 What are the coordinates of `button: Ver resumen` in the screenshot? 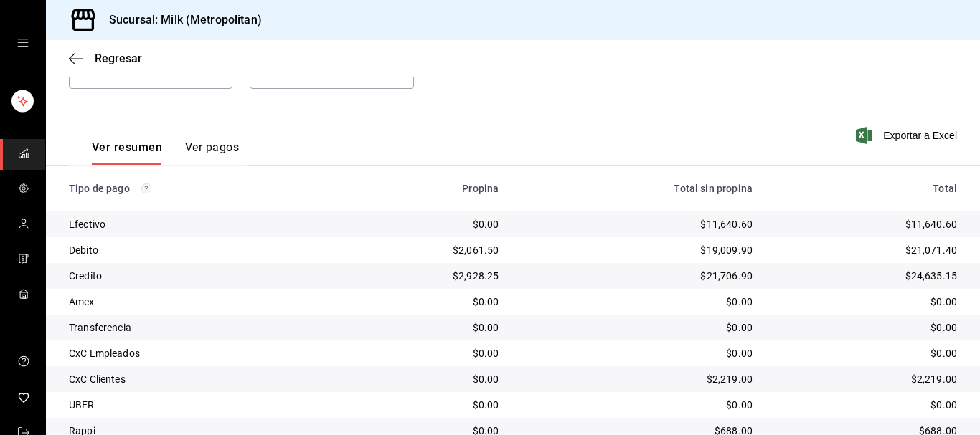 It's located at (127, 152).